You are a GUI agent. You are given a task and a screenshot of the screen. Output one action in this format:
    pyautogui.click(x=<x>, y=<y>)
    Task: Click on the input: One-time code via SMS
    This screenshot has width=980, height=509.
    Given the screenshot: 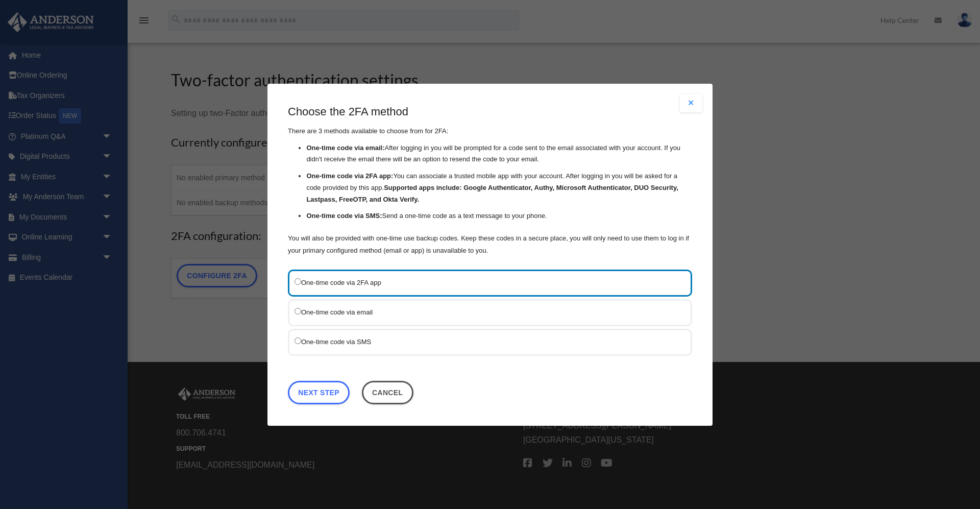 What is the action you would take?
    pyautogui.click(x=297, y=340)
    